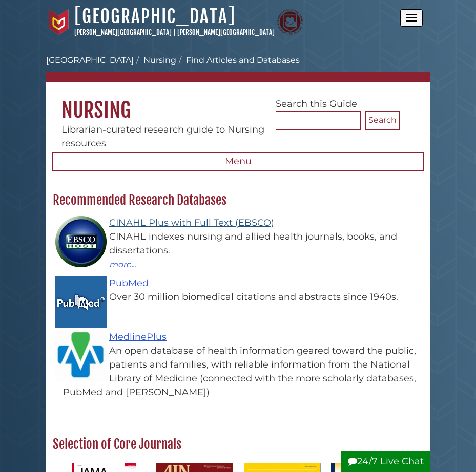  I want to click on button: Menu, so click(238, 162).